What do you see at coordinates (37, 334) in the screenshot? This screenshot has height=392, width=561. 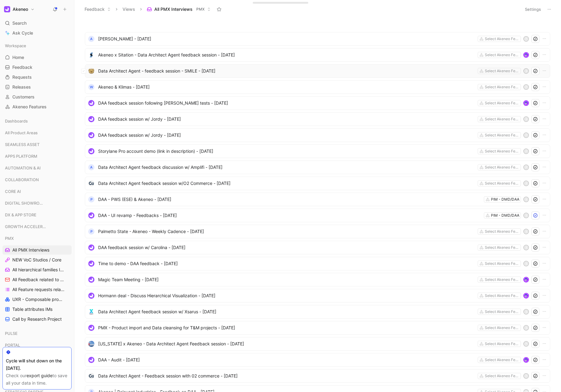 I see `div: PULSE` at bounding box center [37, 334].